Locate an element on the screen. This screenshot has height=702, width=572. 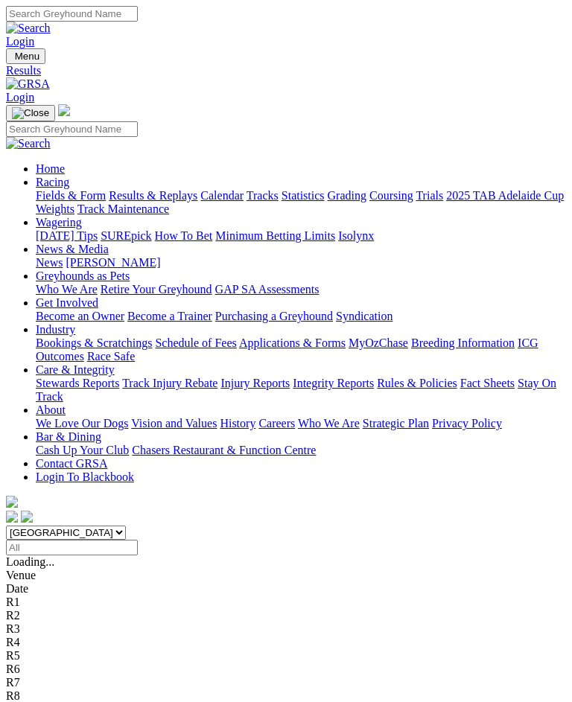
div: R7 is located at coordinates (286, 683).